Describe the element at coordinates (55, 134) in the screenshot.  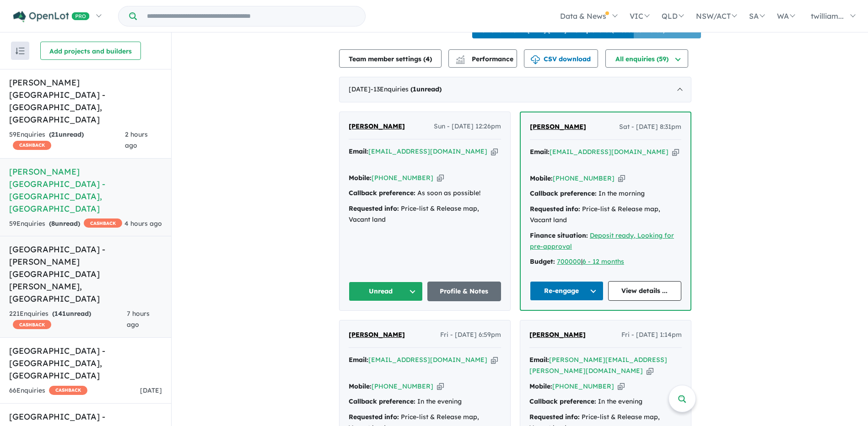
I see `span: 21` at that location.